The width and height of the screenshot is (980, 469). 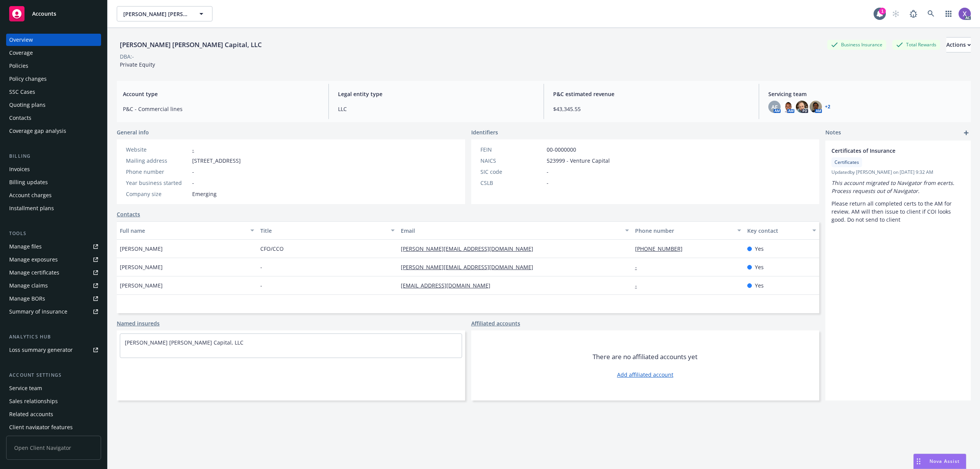 I want to click on div: Loss summary generator, so click(x=41, y=349).